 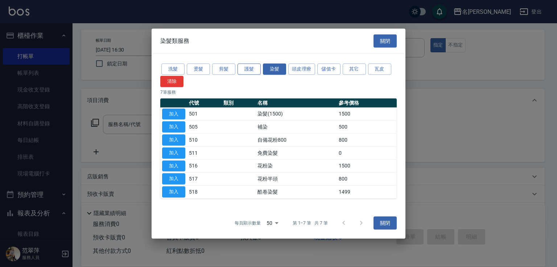 What do you see at coordinates (296, 179) in the screenshot?
I see `td: 花粉半頭` at bounding box center [296, 179].